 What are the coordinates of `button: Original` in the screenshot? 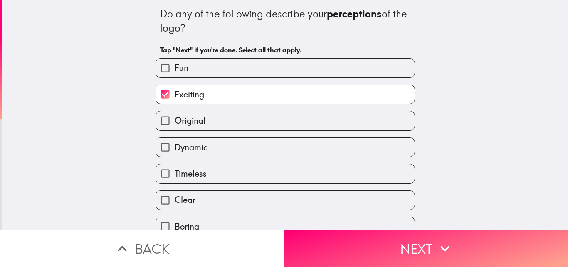 It's located at (285, 120).